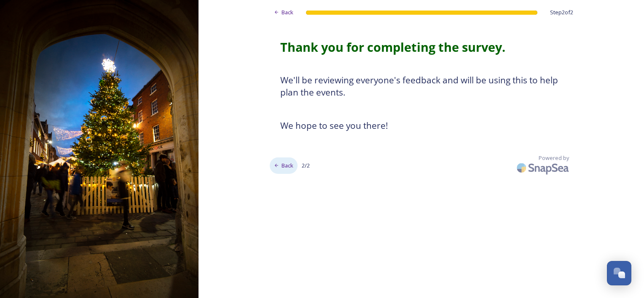 Image resolution: width=644 pixels, height=298 pixels. I want to click on button: Open Chat, so click(619, 273).